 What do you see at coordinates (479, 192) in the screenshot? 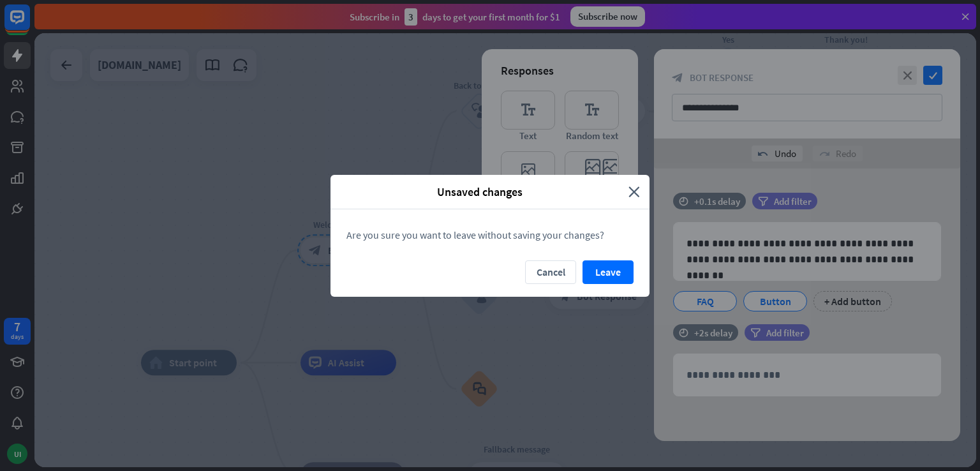
I see `span: Unsaved changes` at bounding box center [479, 192].